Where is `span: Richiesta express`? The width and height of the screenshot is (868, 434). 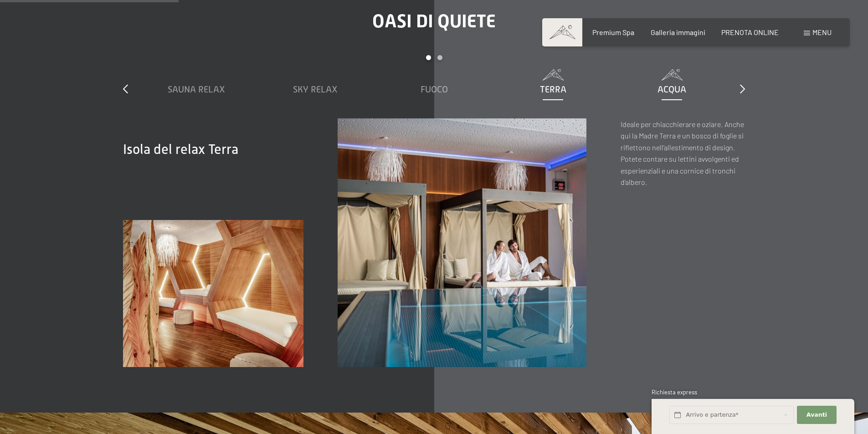
span: Richiesta express is located at coordinates (674, 392).